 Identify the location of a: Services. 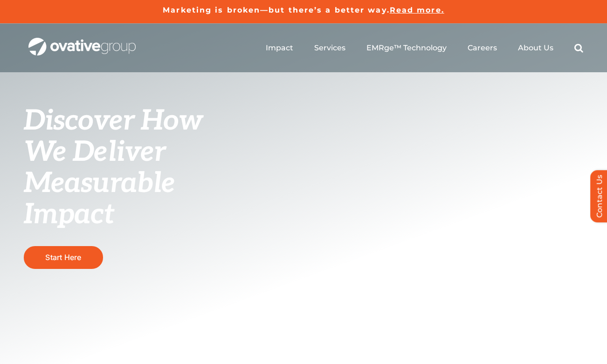
(330, 48).